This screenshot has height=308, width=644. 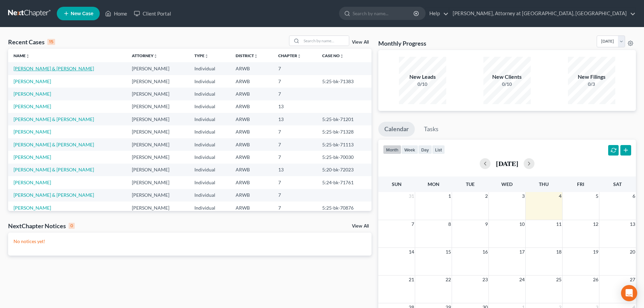 What do you see at coordinates (632, 224) in the screenshot?
I see `span: 13` at bounding box center [632, 224].